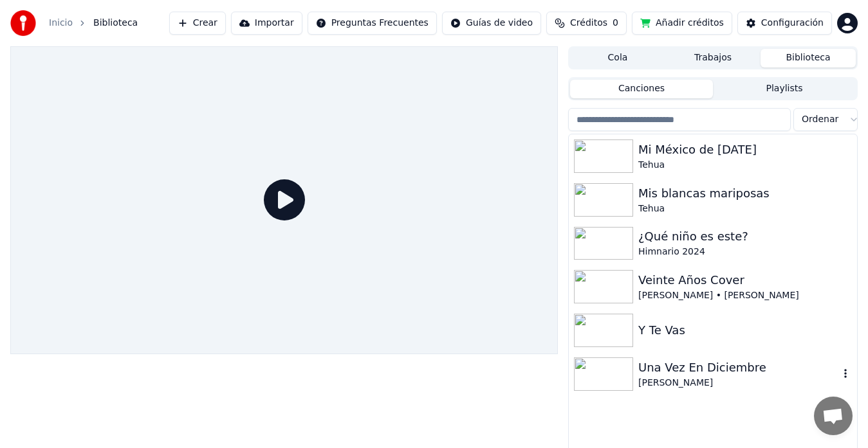 The height and width of the screenshot is (448, 868). What do you see at coordinates (834, 416) in the screenshot?
I see `div: Chat abierto` at bounding box center [834, 416].